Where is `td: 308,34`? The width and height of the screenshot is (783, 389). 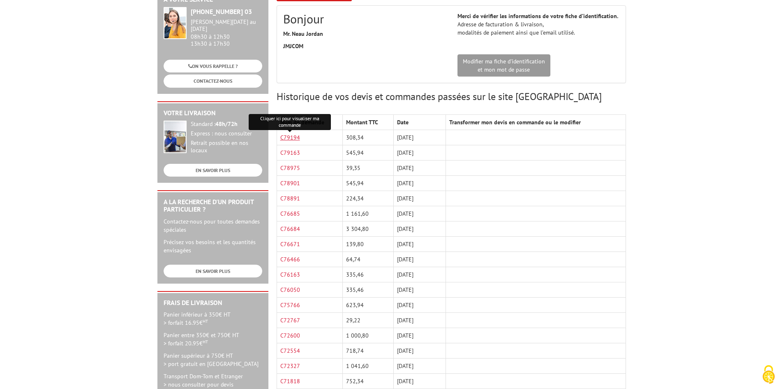
td: 308,34 is located at coordinates (368, 137).